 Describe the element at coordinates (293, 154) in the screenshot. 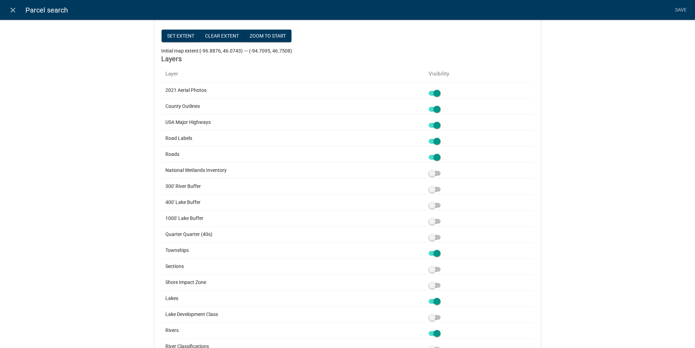

I see `td: Roads` at that location.